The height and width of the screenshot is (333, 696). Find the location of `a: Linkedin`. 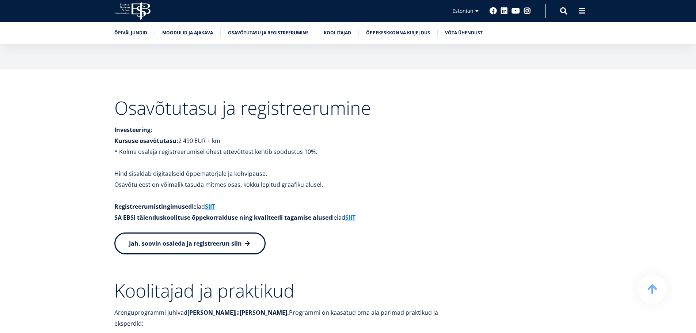

a: Linkedin is located at coordinates (504, 11).